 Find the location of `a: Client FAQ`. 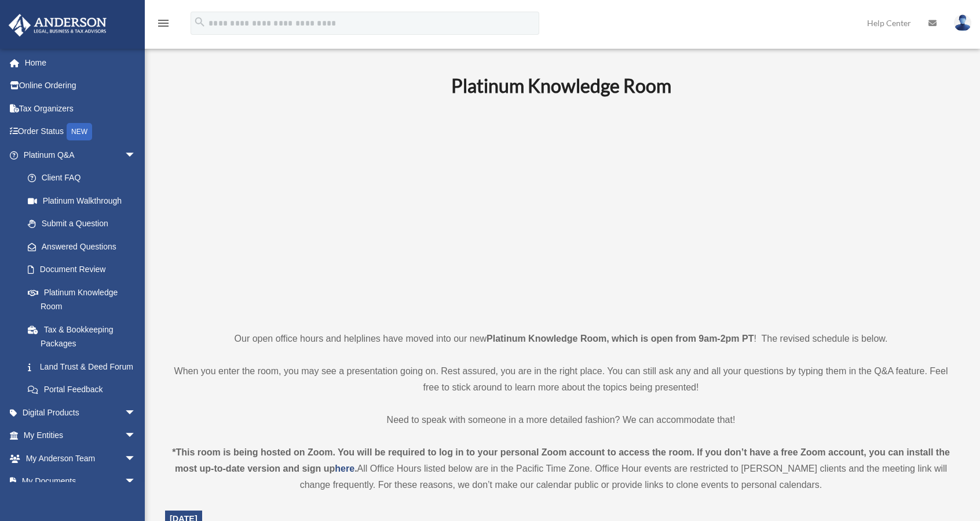

a: Client FAQ is located at coordinates (85, 178).